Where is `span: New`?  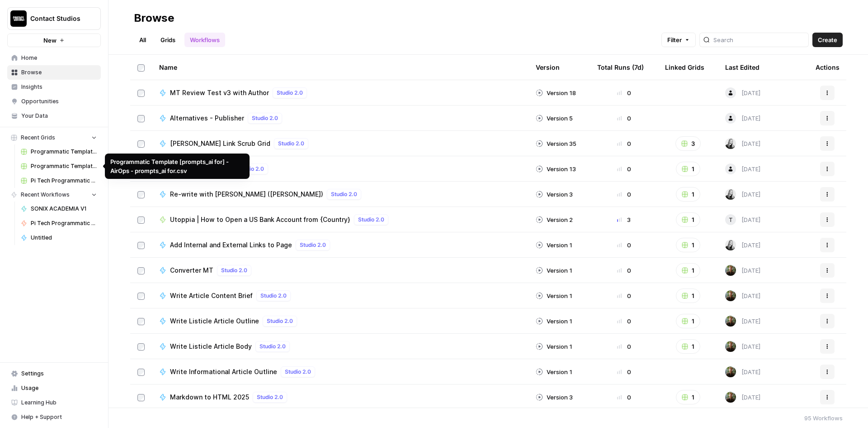
span: New is located at coordinates (50, 40).